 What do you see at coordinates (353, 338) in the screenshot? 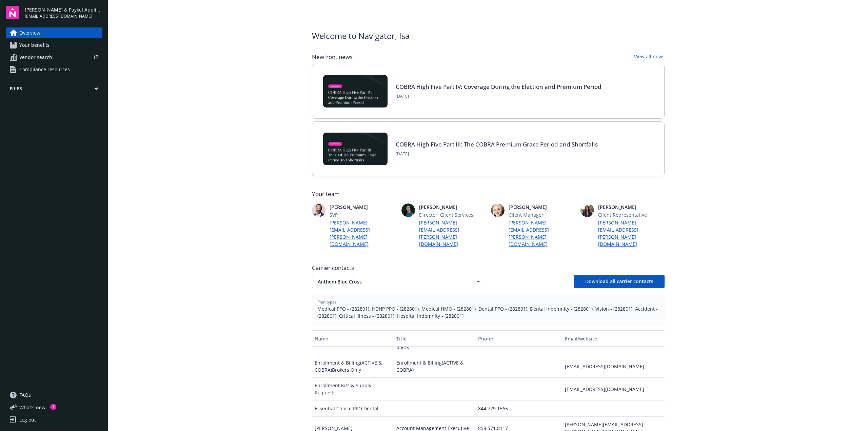
I see `button: Name` at bounding box center [353, 338].